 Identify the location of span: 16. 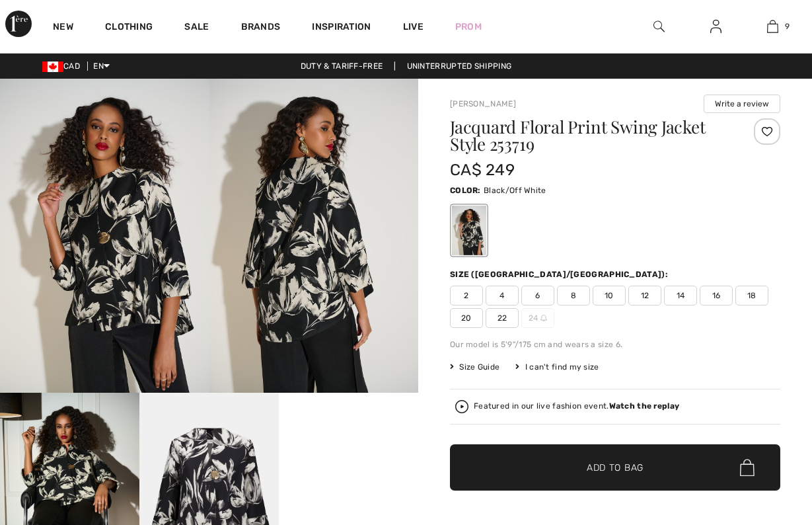
(716, 296).